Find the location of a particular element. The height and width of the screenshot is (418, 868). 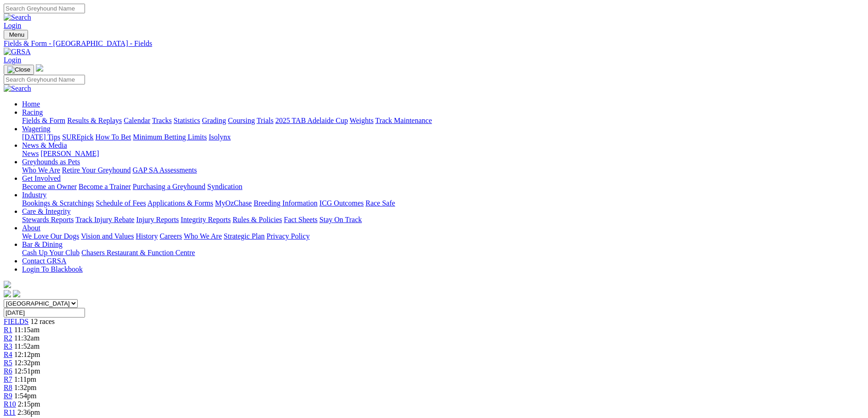

a: Injury Reports is located at coordinates (157, 220).